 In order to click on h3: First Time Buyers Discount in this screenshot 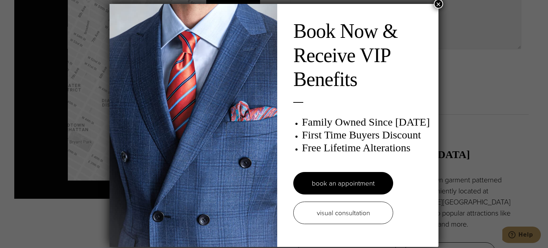, I will do `click(366, 135)`.